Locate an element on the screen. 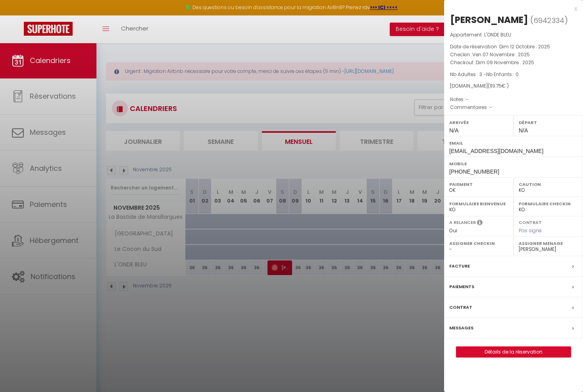  label: Arrivée is located at coordinates (479, 123).